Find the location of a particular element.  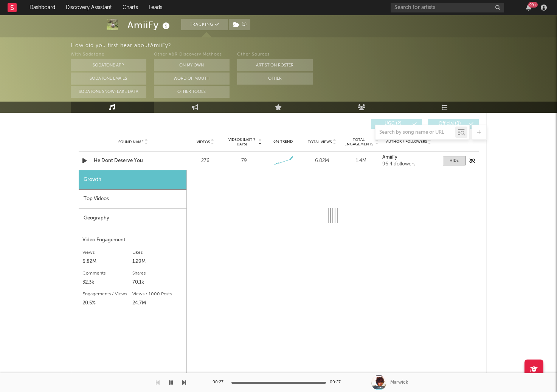

span: Total Engagements is located at coordinates (358, 142).